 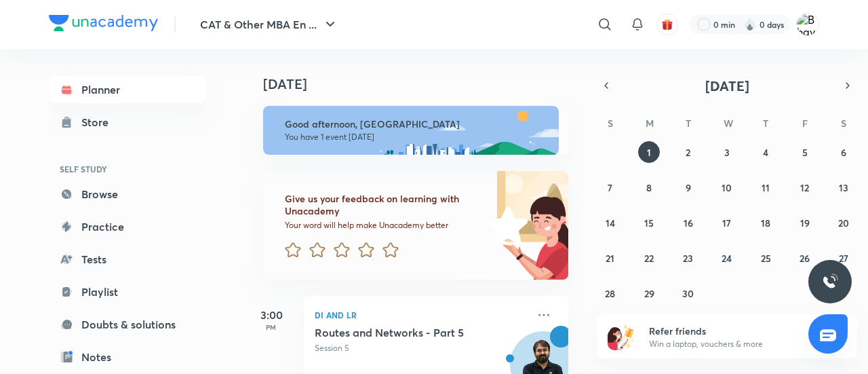 I want to click on div: Store, so click(x=99, y=122).